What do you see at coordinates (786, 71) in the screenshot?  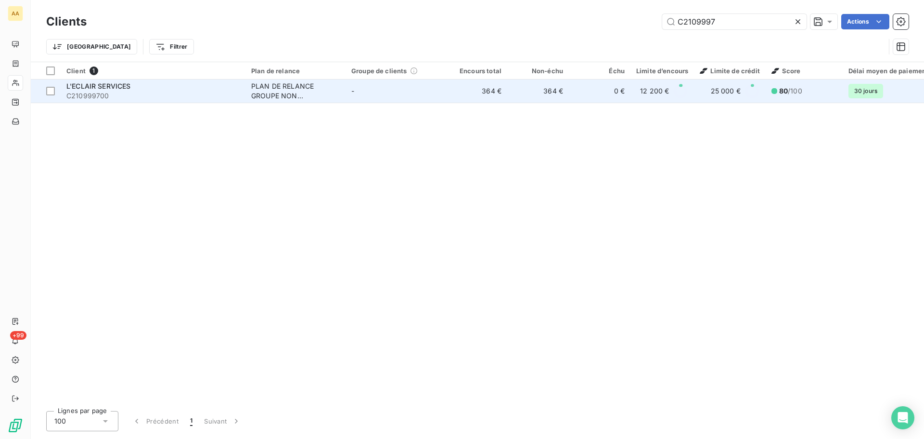 I see `span: Score` at bounding box center [786, 71].